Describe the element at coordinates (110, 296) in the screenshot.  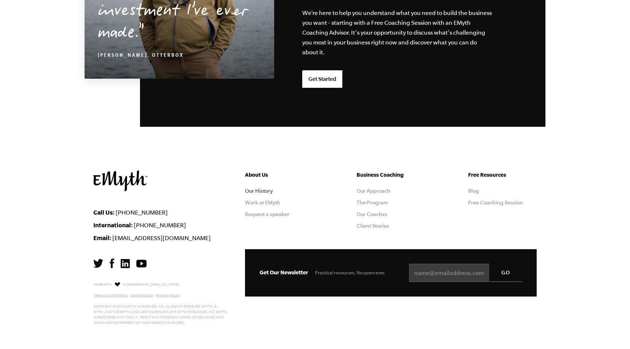
I see `a: Terms & Conditions` at that location.